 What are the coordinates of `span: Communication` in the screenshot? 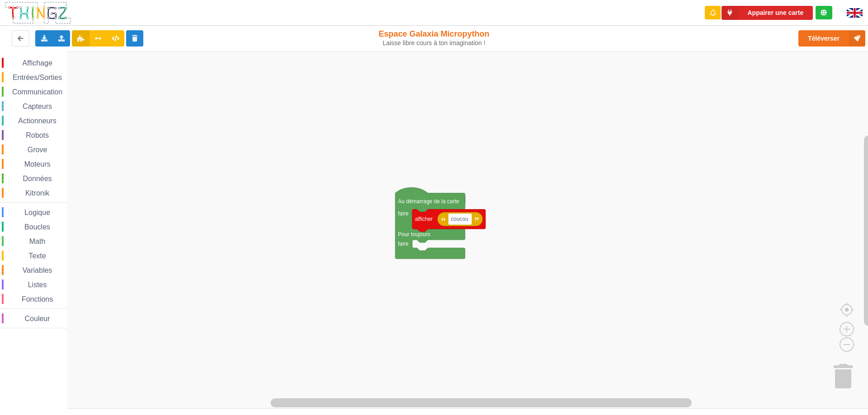 It's located at (37, 92).